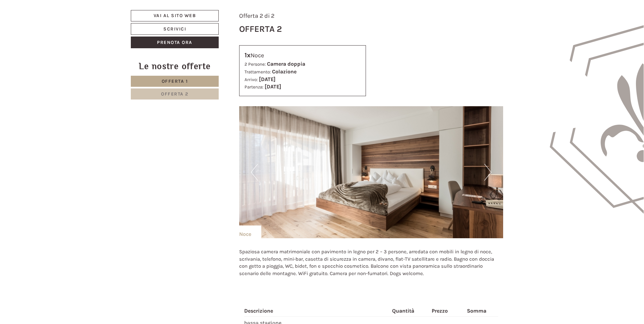 The image size is (644, 324). I want to click on div: mercoledì, so click(132, 10).